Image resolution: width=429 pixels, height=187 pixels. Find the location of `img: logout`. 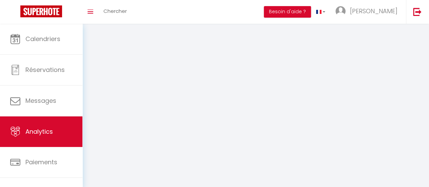

img: logout is located at coordinates (417, 12).